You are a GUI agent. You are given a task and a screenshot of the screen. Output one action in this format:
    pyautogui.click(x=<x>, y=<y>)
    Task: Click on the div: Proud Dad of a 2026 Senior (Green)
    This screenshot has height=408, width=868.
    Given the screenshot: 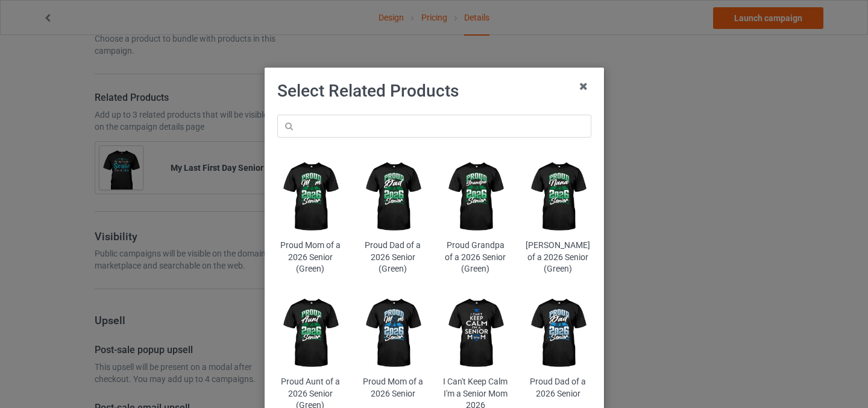 What is the action you would take?
    pyautogui.click(x=393, y=257)
    